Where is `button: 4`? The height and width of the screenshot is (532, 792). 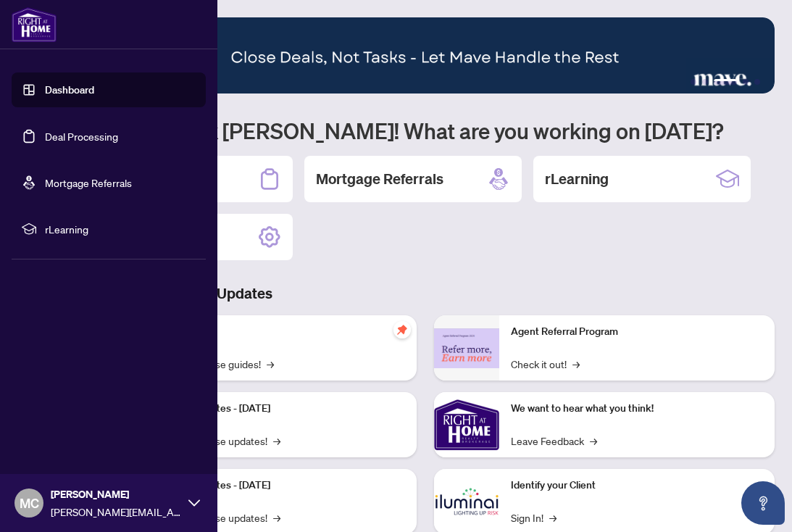
button: 4 is located at coordinates (745, 82).